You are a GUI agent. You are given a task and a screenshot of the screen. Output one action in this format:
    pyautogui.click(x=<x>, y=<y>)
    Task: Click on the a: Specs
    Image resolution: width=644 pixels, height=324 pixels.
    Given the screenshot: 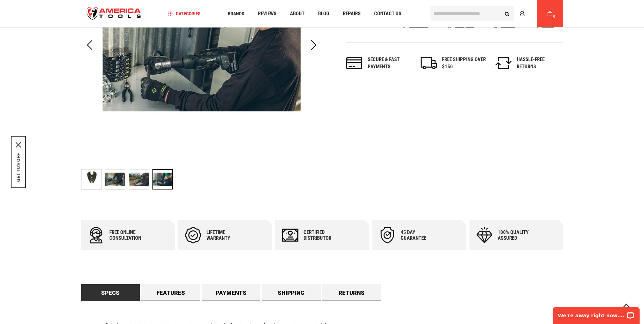 What is the action you would take?
    pyautogui.click(x=111, y=293)
    